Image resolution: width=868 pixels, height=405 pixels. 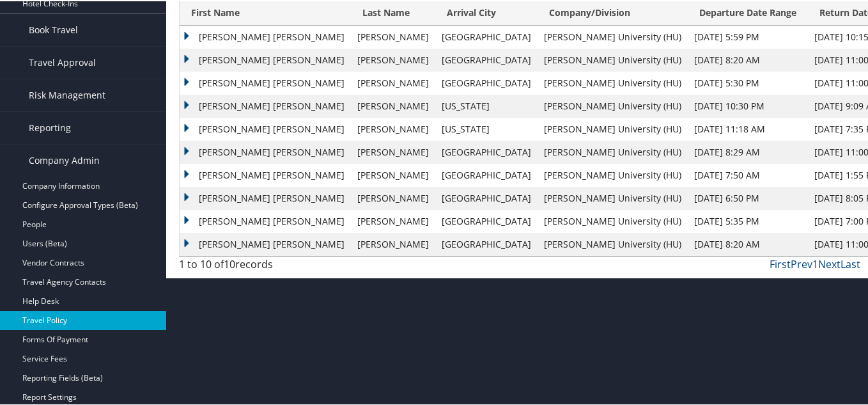 I want to click on span: Company Admin, so click(x=64, y=159).